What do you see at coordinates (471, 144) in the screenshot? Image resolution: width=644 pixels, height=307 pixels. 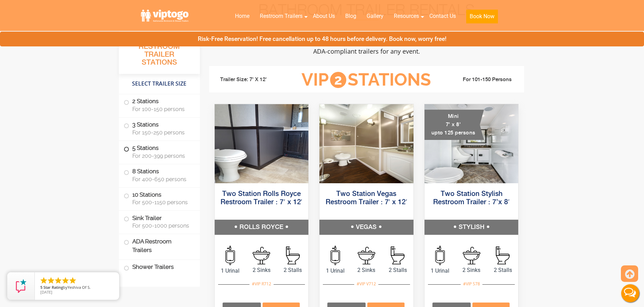 I see `img: A mini restroom trailer with two separate stations and separate doors for males and females` at bounding box center [471, 144].